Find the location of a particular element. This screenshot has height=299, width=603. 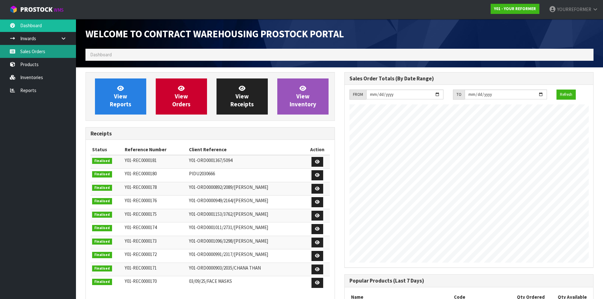

span: Y01-ORD0000903/2035/CHANA THAN is located at coordinates (225, 268).